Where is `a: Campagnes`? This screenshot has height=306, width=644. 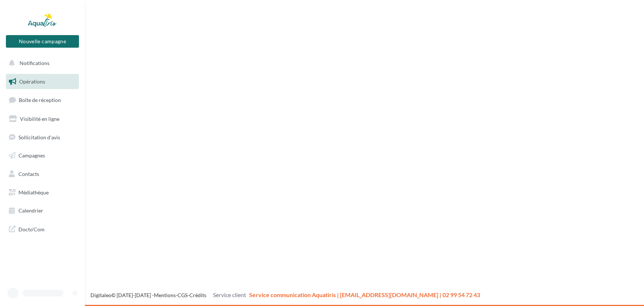
a: Campagnes is located at coordinates (42, 155).